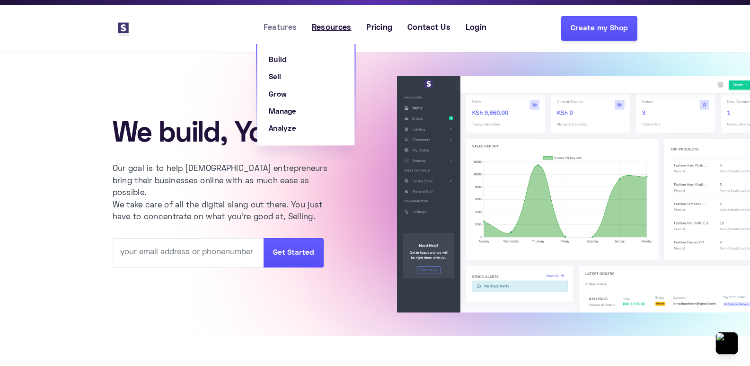 This screenshot has height=366, width=750. What do you see at coordinates (278, 95) in the screenshot?
I see `span: Grow` at bounding box center [278, 95].